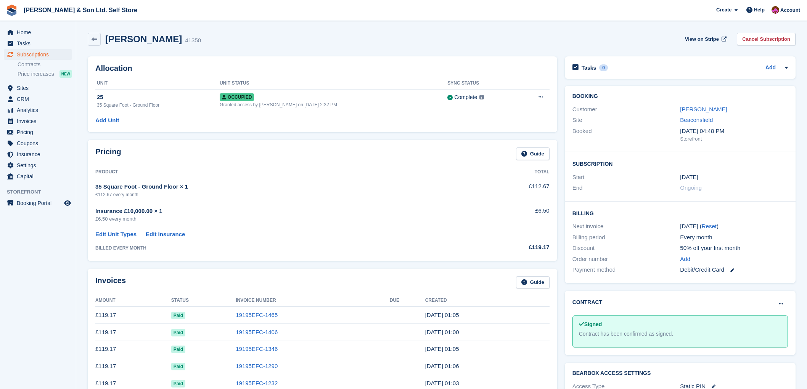  What do you see at coordinates (466, 97) in the screenshot?
I see `div: Complete` at bounding box center [466, 97].